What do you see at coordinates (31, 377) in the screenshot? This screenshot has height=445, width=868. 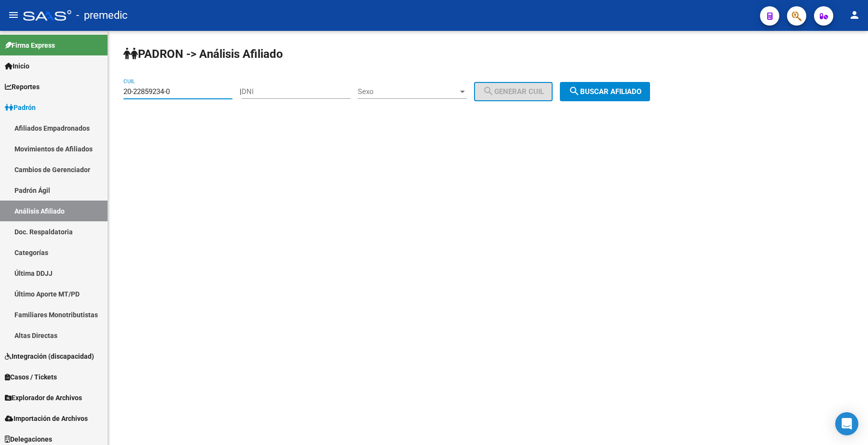 I see `span: Casos / Tickets` at bounding box center [31, 377].